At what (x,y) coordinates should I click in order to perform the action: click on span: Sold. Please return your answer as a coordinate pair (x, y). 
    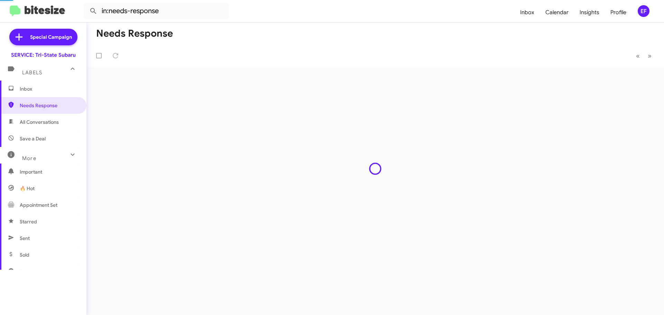
    Looking at the image, I should click on (25, 255).